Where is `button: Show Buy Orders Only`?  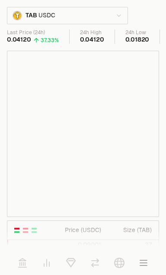
button: Show Buy Orders Only is located at coordinates (34, 230).